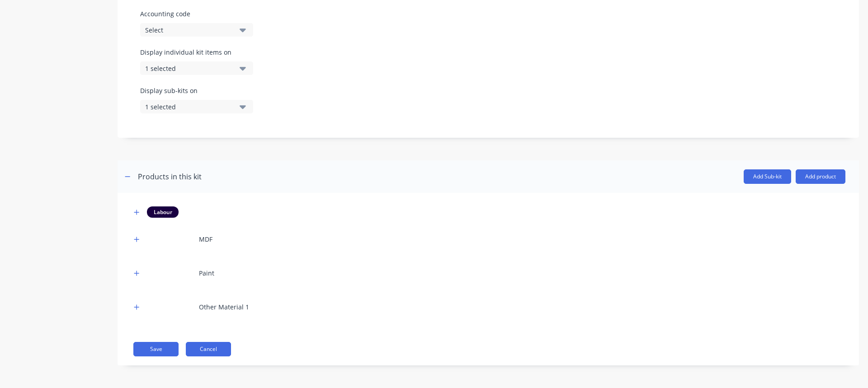  Describe the element at coordinates (189, 30) in the screenshot. I see `div: Select` at that location.